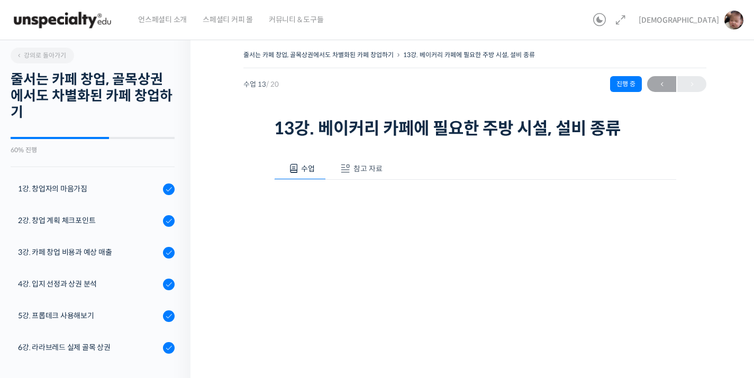 This screenshot has height=378, width=754. Describe the element at coordinates (89, 252) in the screenshot. I see `div: 3강. 카페 창업 비용과 예상 매출` at that location.